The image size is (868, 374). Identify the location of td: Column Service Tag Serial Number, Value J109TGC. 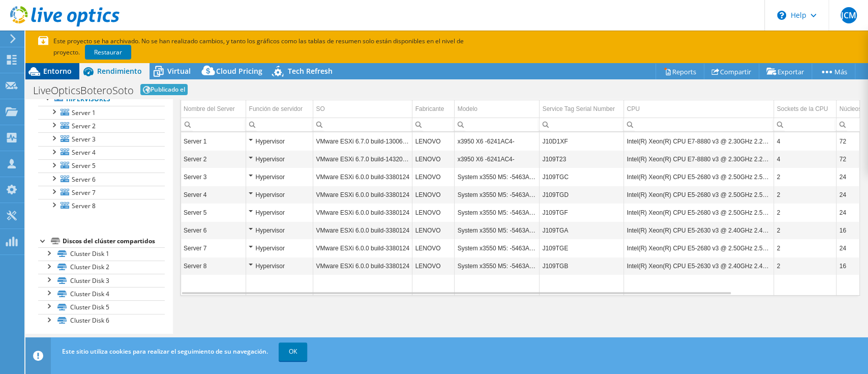
(582, 176).